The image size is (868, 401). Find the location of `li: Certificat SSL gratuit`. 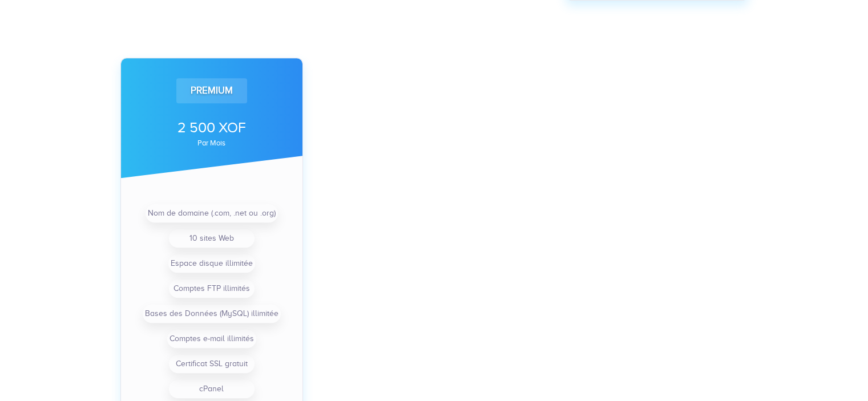

li: Certificat SSL gratuit is located at coordinates (212, 364).